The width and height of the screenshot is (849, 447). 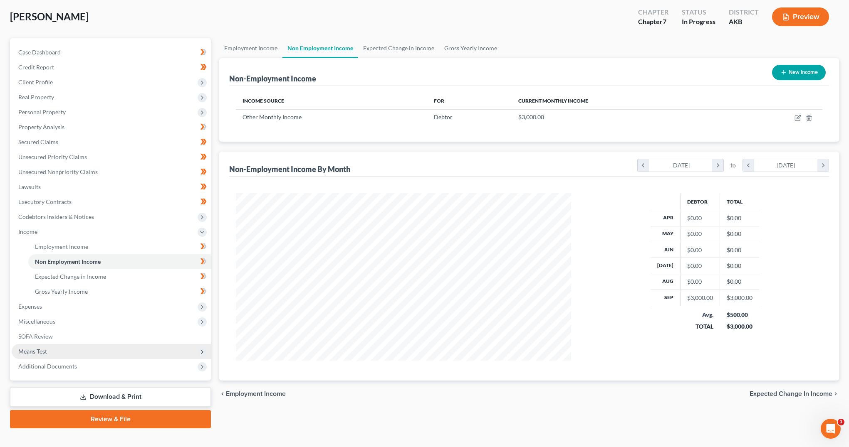 I want to click on span: Debtor, so click(x=443, y=117).